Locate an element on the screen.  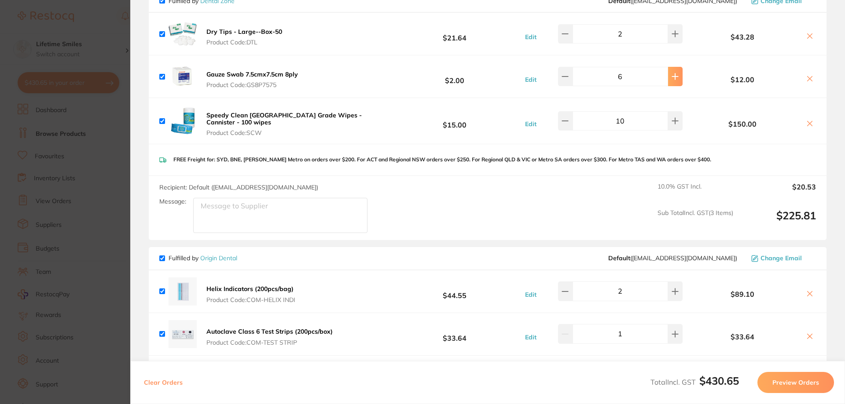
span: Total Incl. GST is located at coordinates (694, 382).